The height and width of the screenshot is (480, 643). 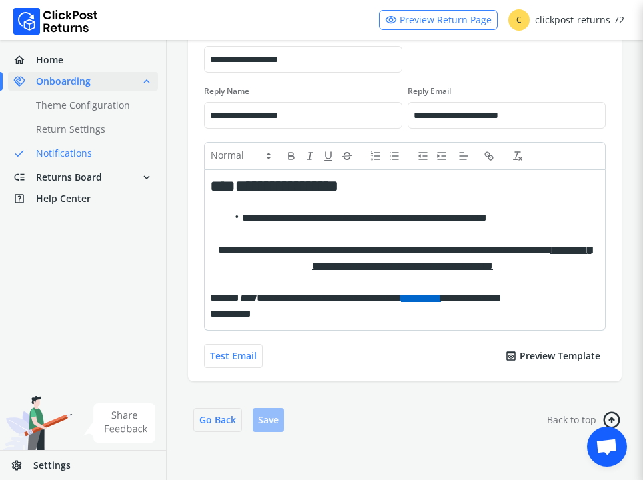 I want to click on button: Save, so click(x=268, y=420).